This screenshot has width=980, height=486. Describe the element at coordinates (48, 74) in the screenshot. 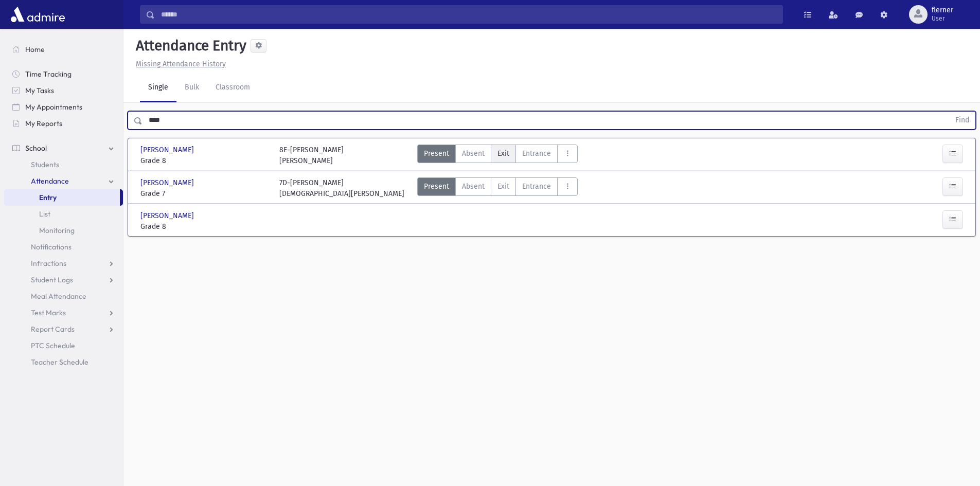

I see `span: Time Tracking` at that location.